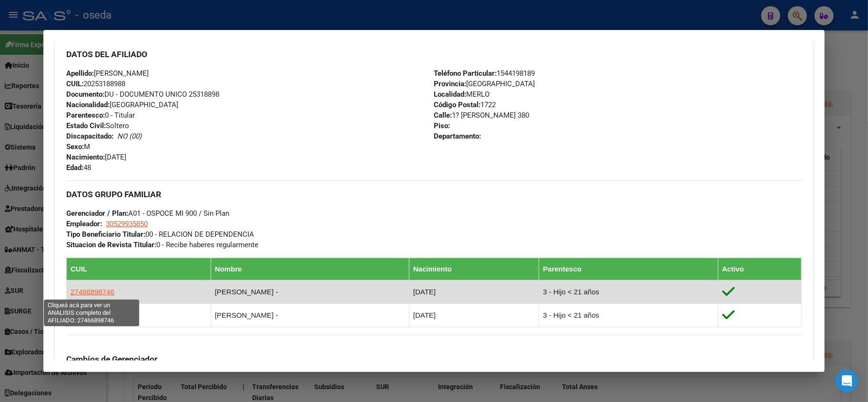 The image size is (868, 402). What do you see at coordinates (434, 54) in the screenshot?
I see `h3: DATOS DEL AFILIADO` at bounding box center [434, 54].